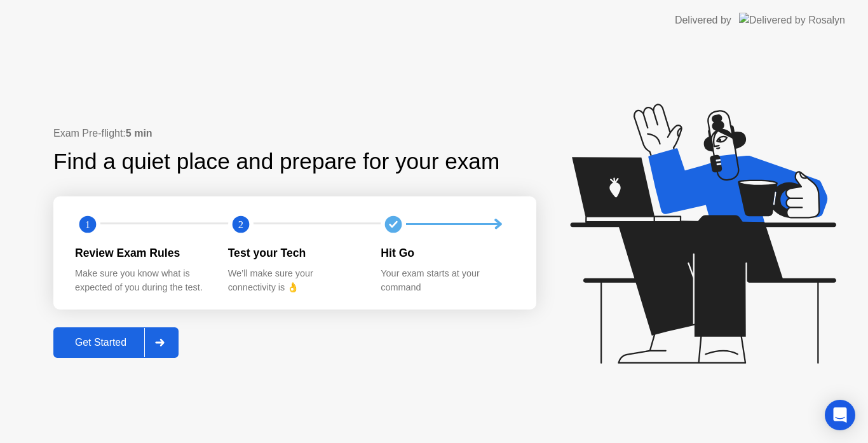 This screenshot has height=443, width=868. Describe the element at coordinates (447, 280) in the screenshot. I see `div: Your exam starts at your command` at that location.